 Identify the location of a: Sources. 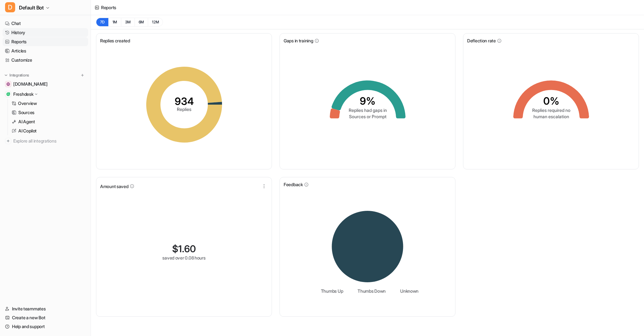
(49, 112).